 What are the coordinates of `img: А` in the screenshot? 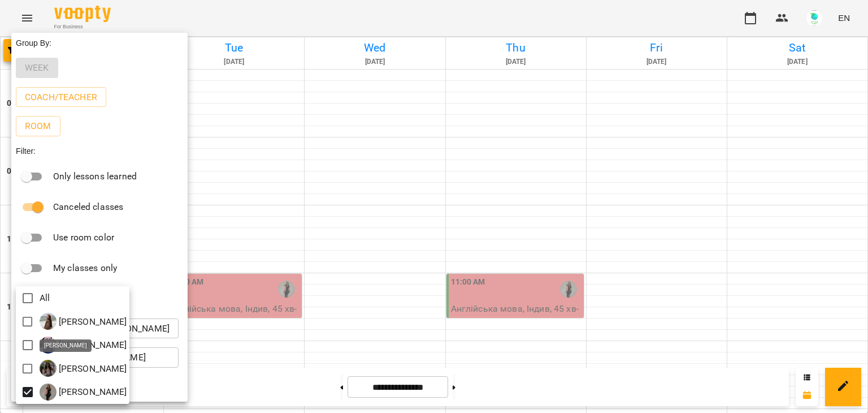 It's located at (48, 321).